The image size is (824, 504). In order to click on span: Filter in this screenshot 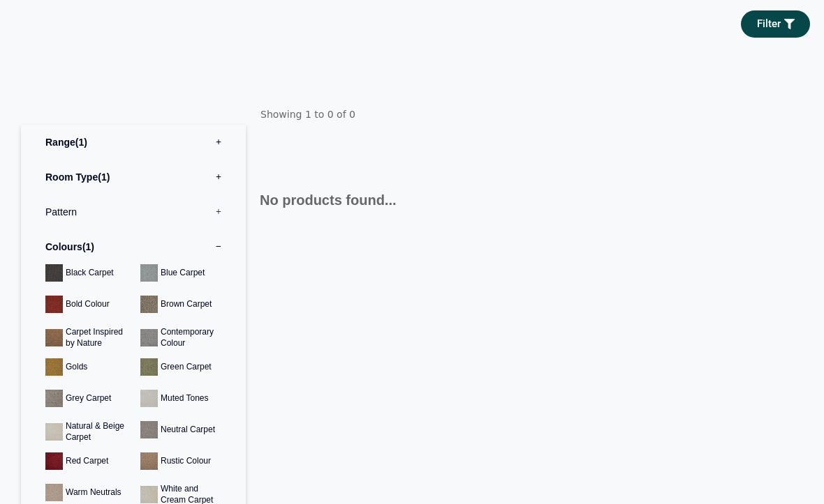, I will do `click(768, 25)`.